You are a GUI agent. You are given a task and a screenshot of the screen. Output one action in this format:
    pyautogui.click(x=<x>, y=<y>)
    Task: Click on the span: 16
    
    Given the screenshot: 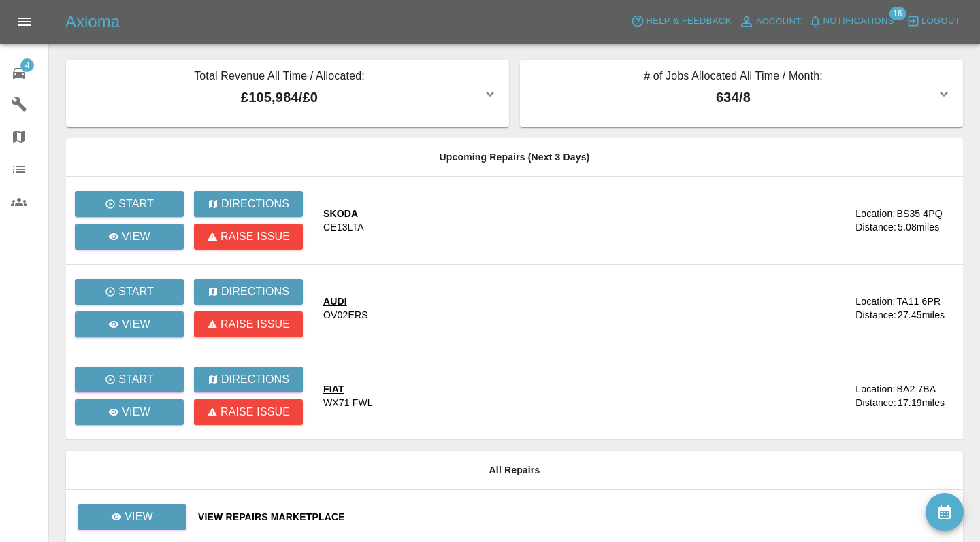 What is the action you would take?
    pyautogui.click(x=897, y=14)
    